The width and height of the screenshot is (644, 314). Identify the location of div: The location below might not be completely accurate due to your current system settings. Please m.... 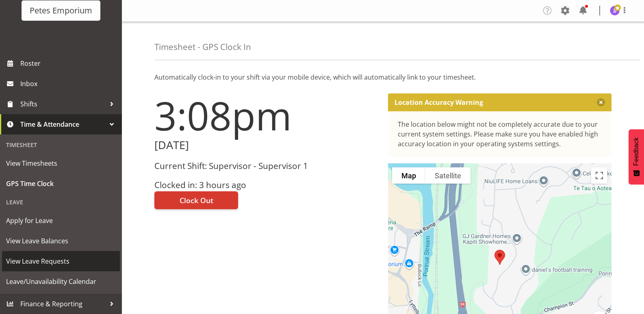
(500, 134).